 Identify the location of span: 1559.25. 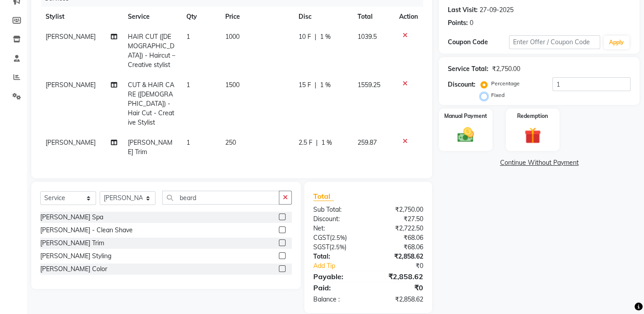
(369, 85).